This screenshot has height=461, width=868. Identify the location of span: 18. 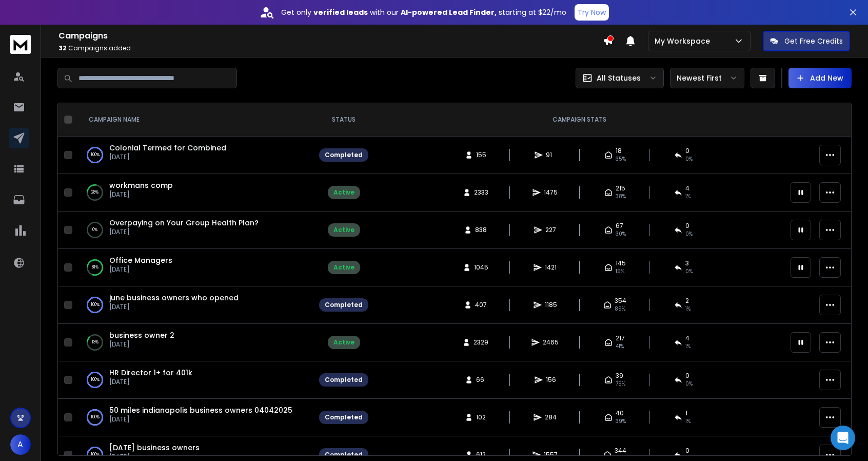
(619, 151).